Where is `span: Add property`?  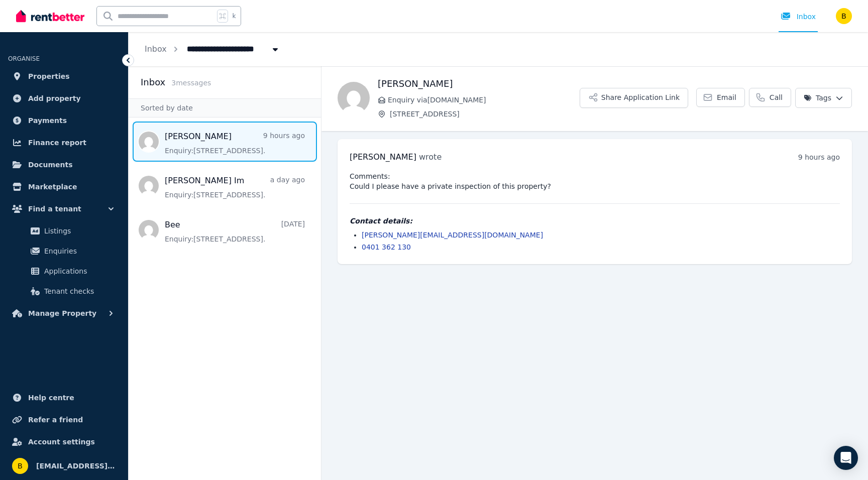
span: Add property is located at coordinates (54, 99).